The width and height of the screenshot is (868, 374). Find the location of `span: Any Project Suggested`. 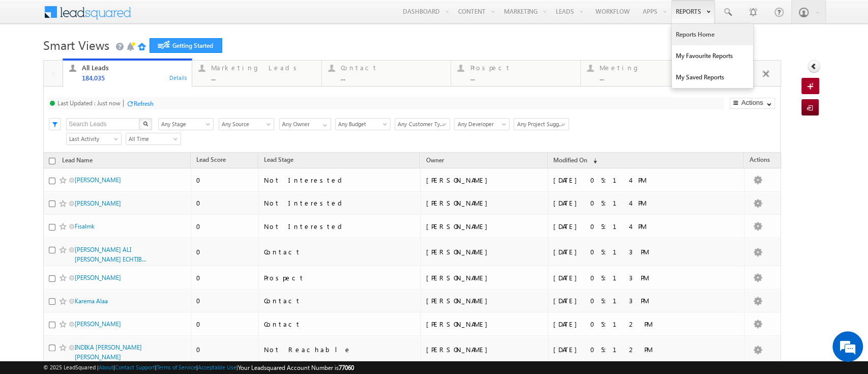

span: Any Project Suggested is located at coordinates (539, 124).